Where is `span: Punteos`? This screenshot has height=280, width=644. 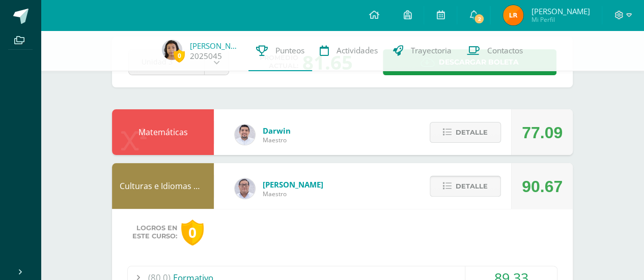
span: Punteos is located at coordinates (289, 51).